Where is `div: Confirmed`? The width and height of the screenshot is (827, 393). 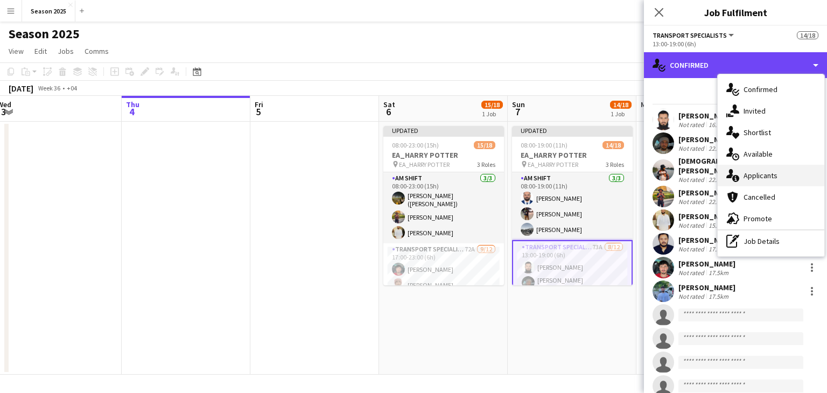
div: Confirmed is located at coordinates (736, 65).